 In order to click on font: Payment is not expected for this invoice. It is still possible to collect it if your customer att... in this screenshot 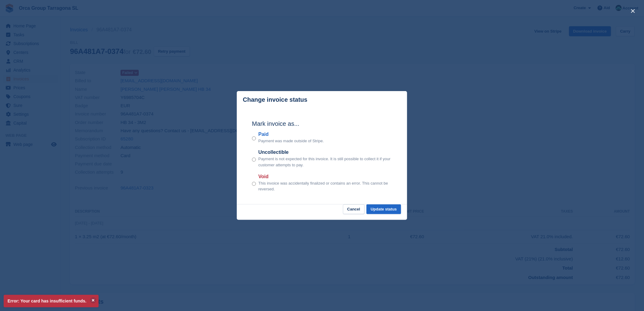, I will do `click(325, 162)`.